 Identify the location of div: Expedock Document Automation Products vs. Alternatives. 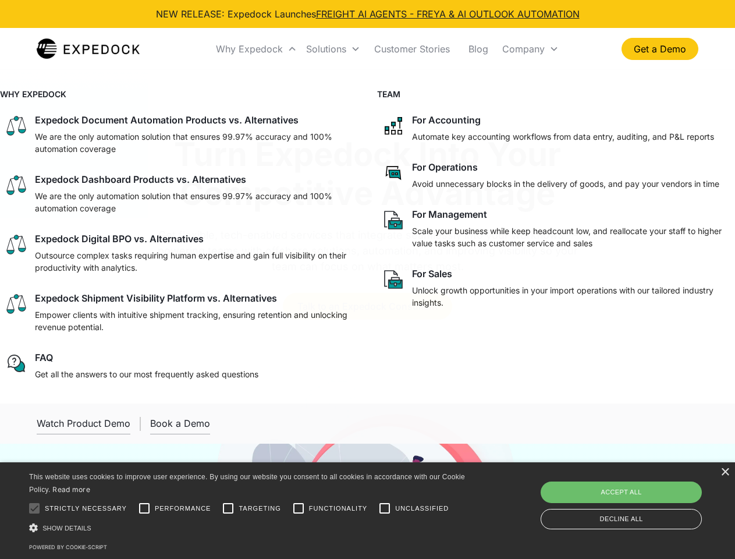
(166, 120).